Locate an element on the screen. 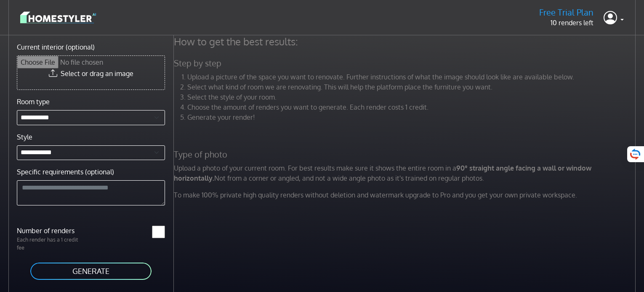  label: Current interior (optional) is located at coordinates (55, 47).